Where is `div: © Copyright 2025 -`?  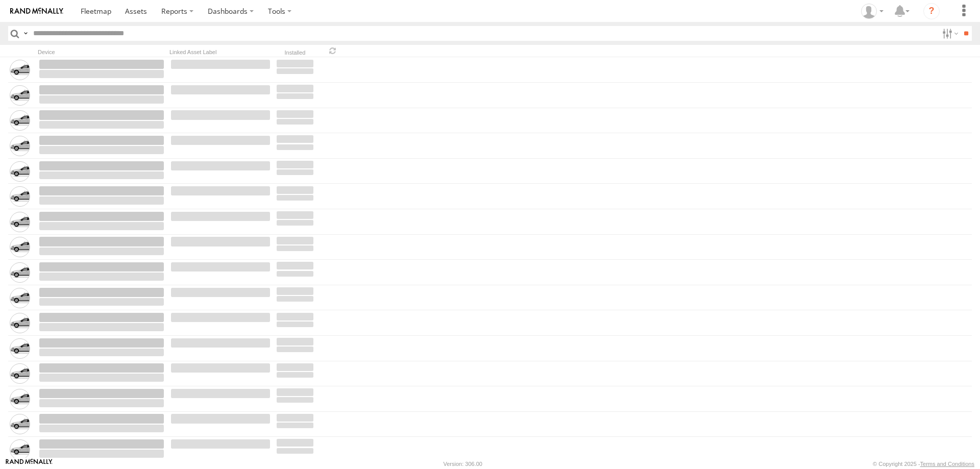
div: © Copyright 2025 - is located at coordinates (923, 464).